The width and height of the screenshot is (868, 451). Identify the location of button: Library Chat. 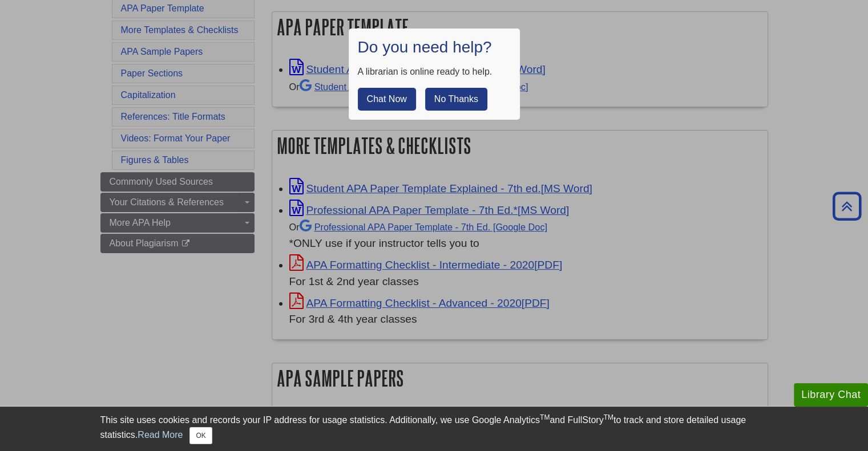
(831, 395).